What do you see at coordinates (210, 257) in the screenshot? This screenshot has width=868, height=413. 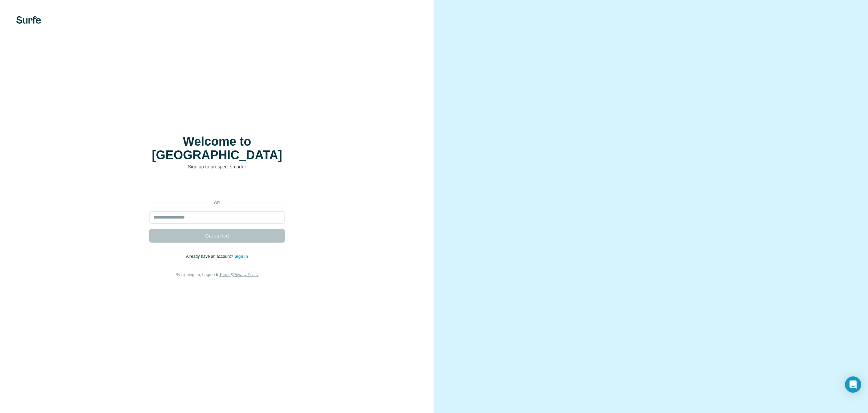 I see `span: Already have an account?` at bounding box center [210, 257].